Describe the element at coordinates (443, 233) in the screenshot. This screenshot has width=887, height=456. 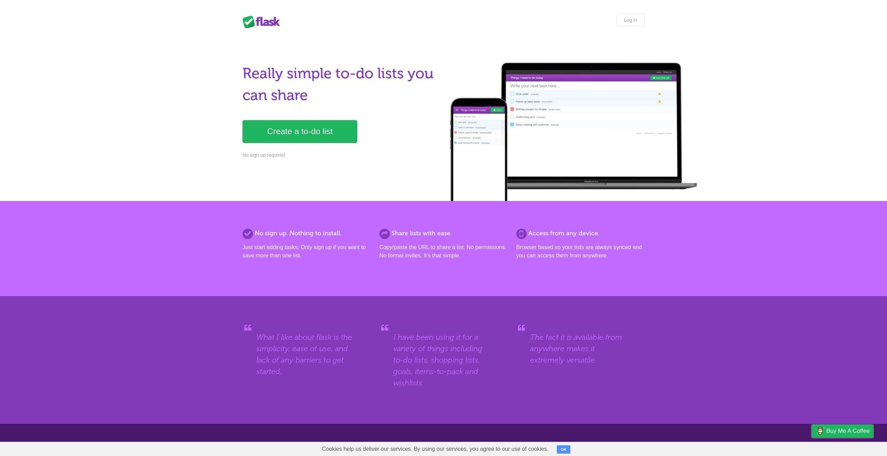
I see `h2: Share lists with ease.` at that location.